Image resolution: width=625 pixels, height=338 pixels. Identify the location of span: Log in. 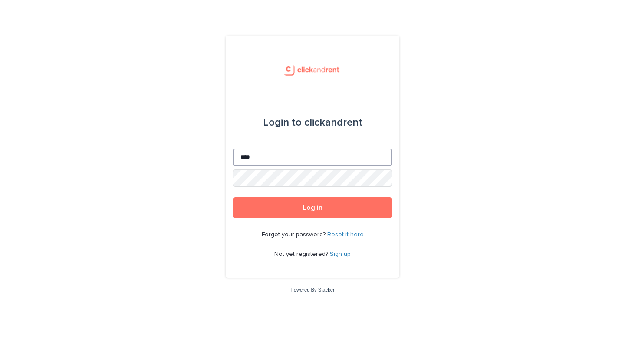
(313, 207).